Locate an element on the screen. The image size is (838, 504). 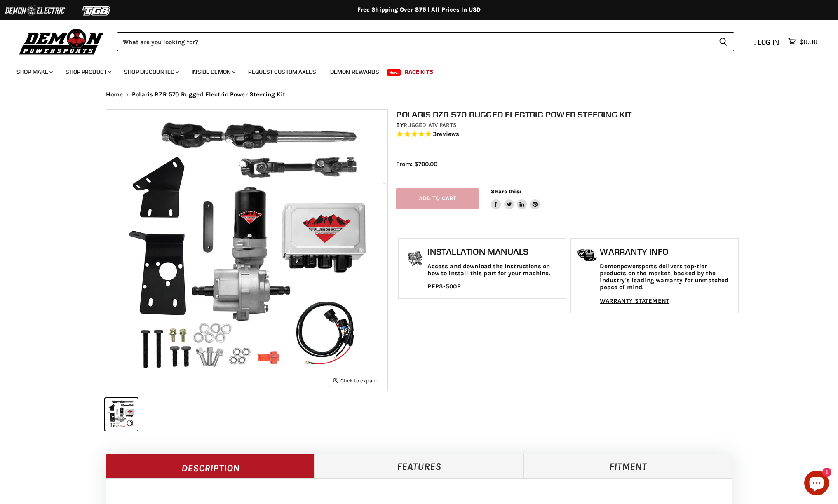
img: Demon Powersports is located at coordinates (61, 41).